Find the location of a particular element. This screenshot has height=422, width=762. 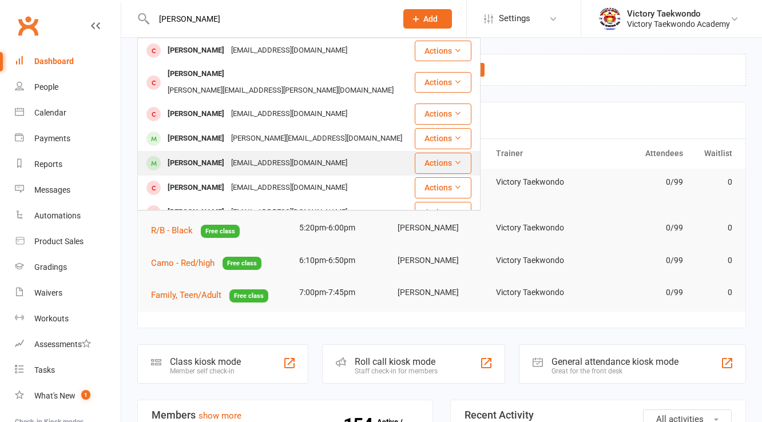

a: Assessments is located at coordinates (68, 345).